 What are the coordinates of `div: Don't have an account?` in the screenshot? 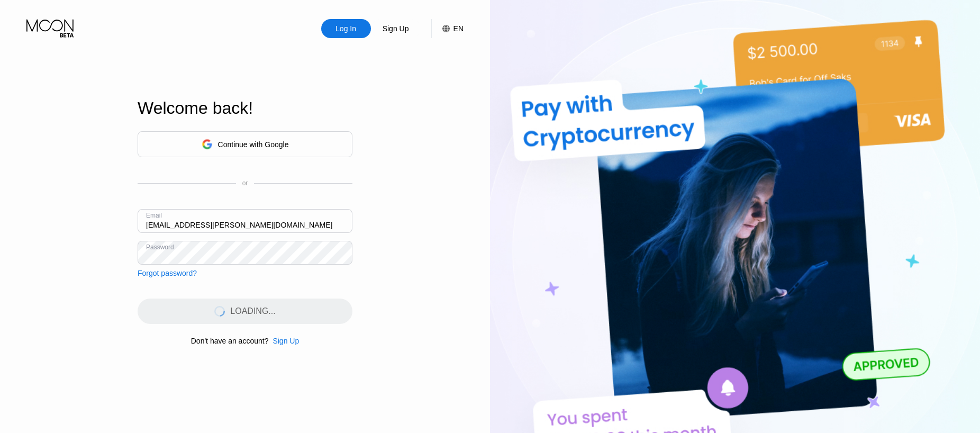 It's located at (230, 341).